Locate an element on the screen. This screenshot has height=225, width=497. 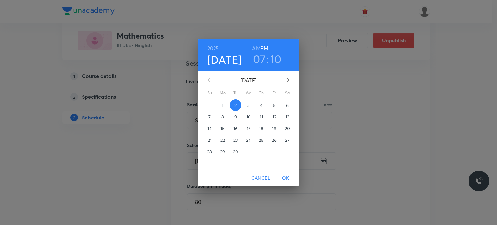
p: 27 is located at coordinates (287, 140).